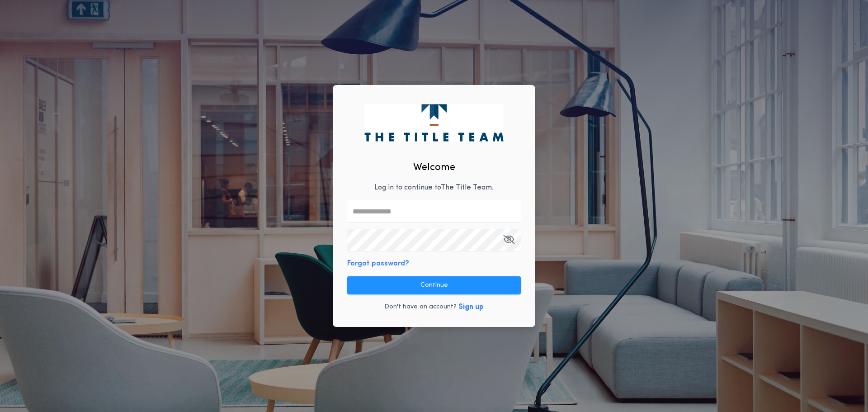  What do you see at coordinates (471, 307) in the screenshot?
I see `button: Sign up` at bounding box center [471, 307].